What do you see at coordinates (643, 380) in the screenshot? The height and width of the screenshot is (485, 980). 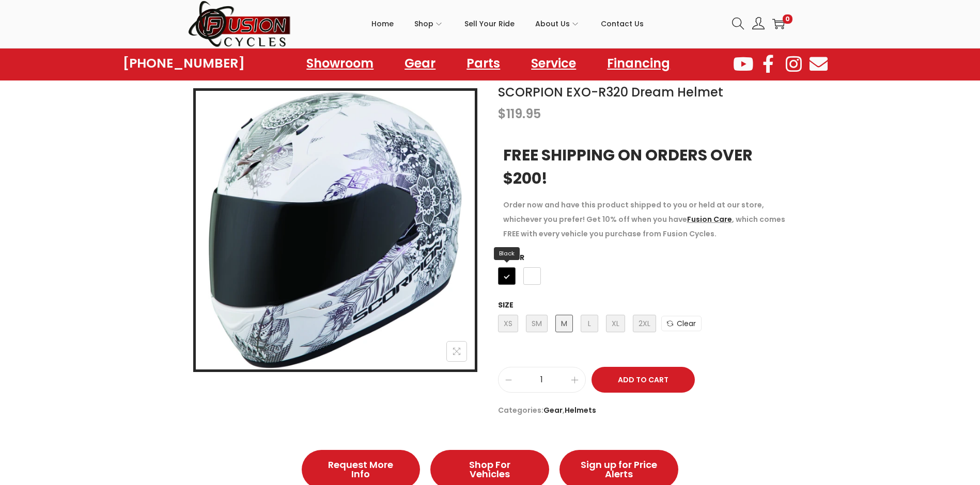 I see `button: Add to Cart` at bounding box center [643, 380].